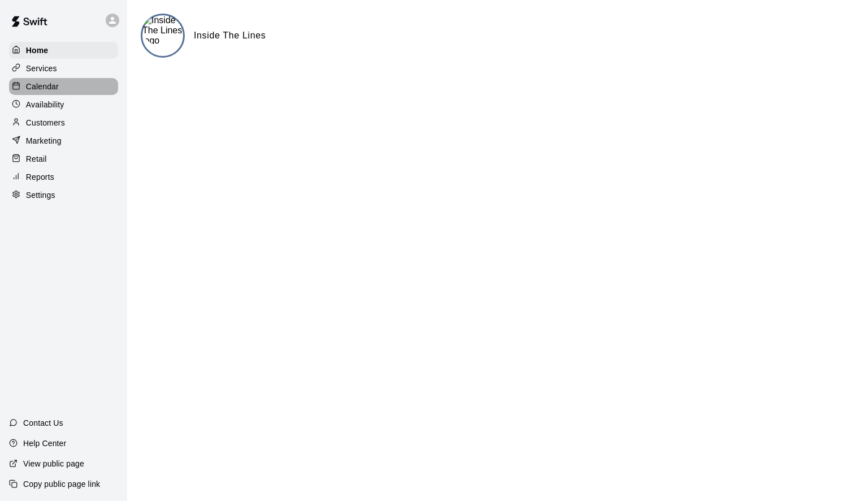 This screenshot has width=868, height=501. I want to click on div: Availability, so click(63, 105).